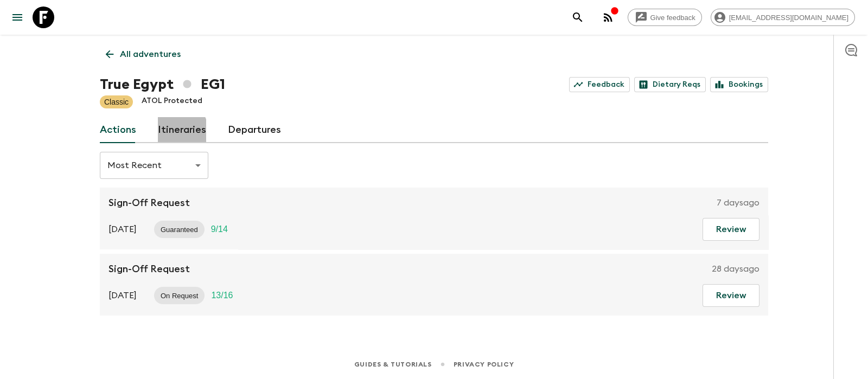 The height and width of the screenshot is (379, 868). I want to click on h1: True Egypt EG1, so click(162, 84).